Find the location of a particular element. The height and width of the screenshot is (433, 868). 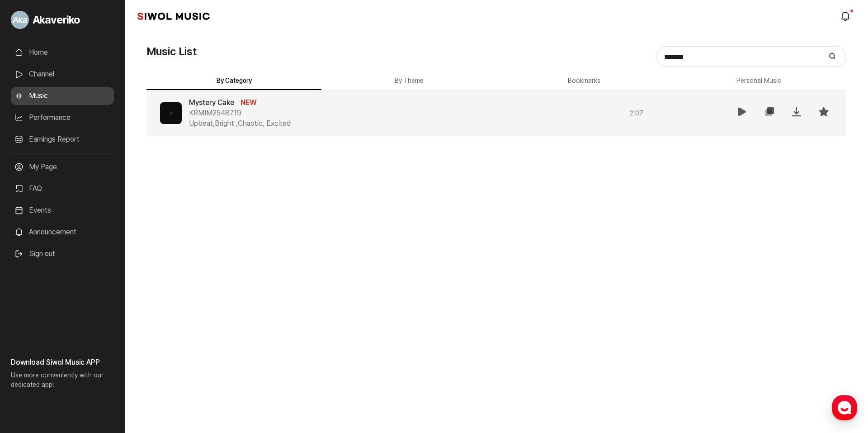

span: Messages is located at coordinates (88, 304).